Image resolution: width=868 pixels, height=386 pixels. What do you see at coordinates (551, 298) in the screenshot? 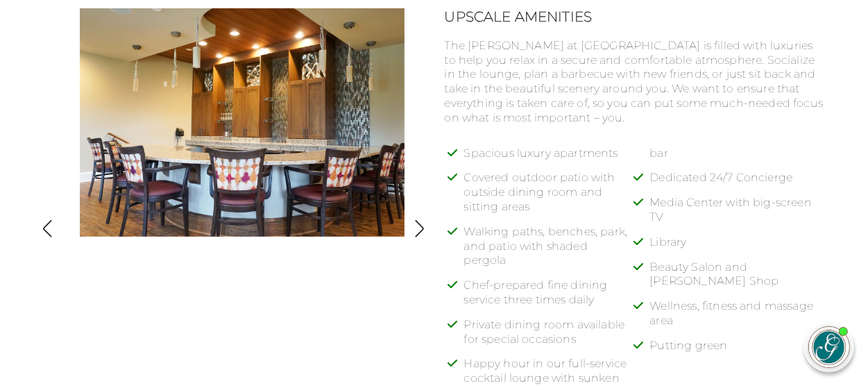
I see `li: Chef-prepared fine dining service three times daily` at bounding box center [551, 298].